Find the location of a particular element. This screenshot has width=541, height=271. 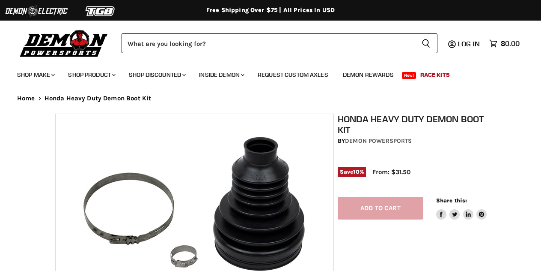

span: $0.00 is located at coordinates (511, 43).